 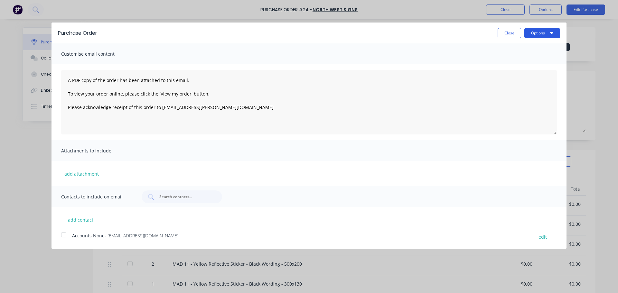 I want to click on textarea: A PDF copy of the order has been attached to this email. To view your order online, please click ..., so click(x=309, y=102).